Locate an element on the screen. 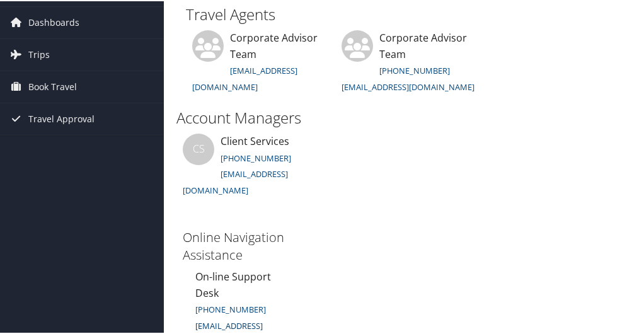  span: Travel Approval is located at coordinates (61, 118).